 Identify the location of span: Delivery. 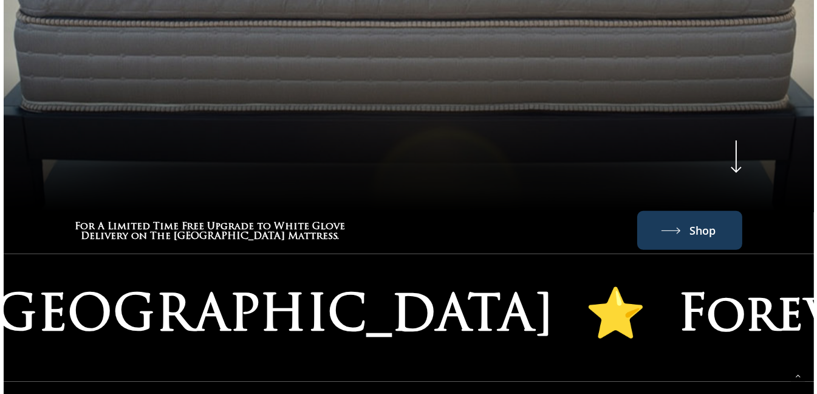
(104, 236).